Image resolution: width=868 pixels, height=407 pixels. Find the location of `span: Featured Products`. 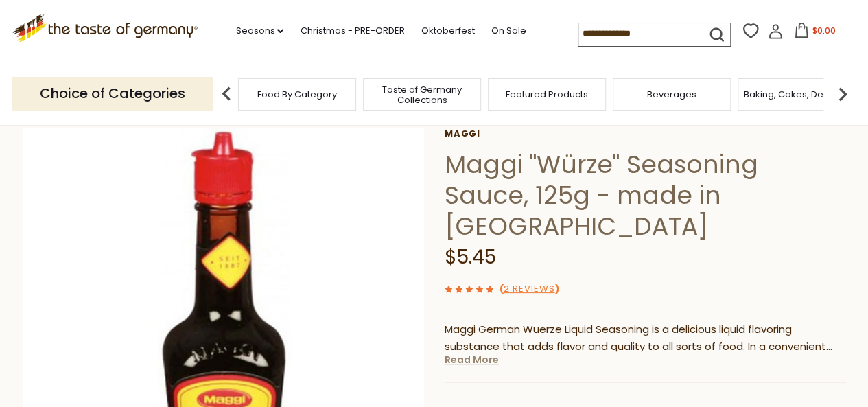

span: Featured Products is located at coordinates (547, 94).